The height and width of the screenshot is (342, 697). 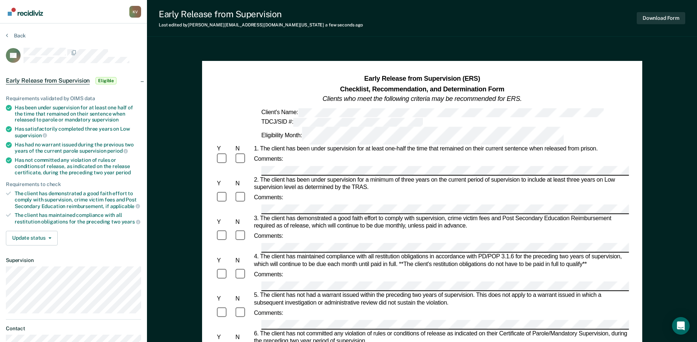 I want to click on div: Has satisfactorily completed three years on Low, so click(x=78, y=132).